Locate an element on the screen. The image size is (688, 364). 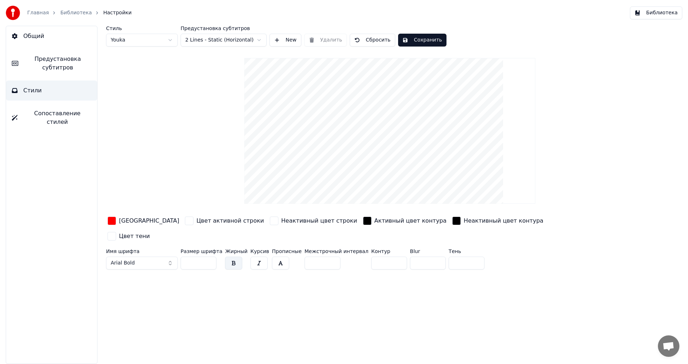
label: Межстрочный интервал is located at coordinates (336, 251).